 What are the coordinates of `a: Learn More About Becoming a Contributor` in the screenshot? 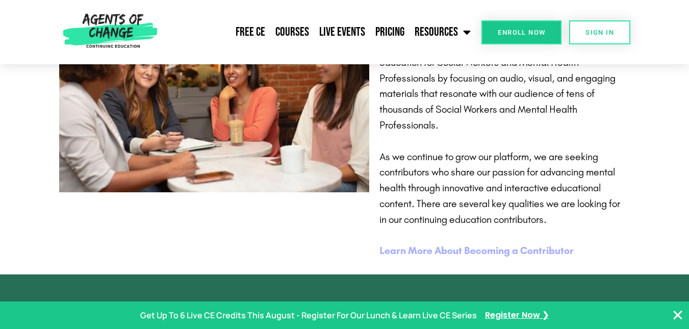 It's located at (476, 251).